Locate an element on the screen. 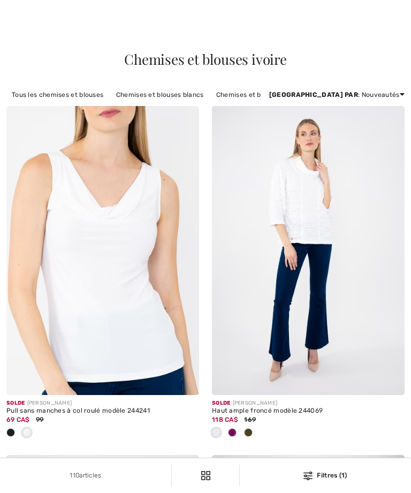  a: Tous les chemises et blouses is located at coordinates (57, 95).